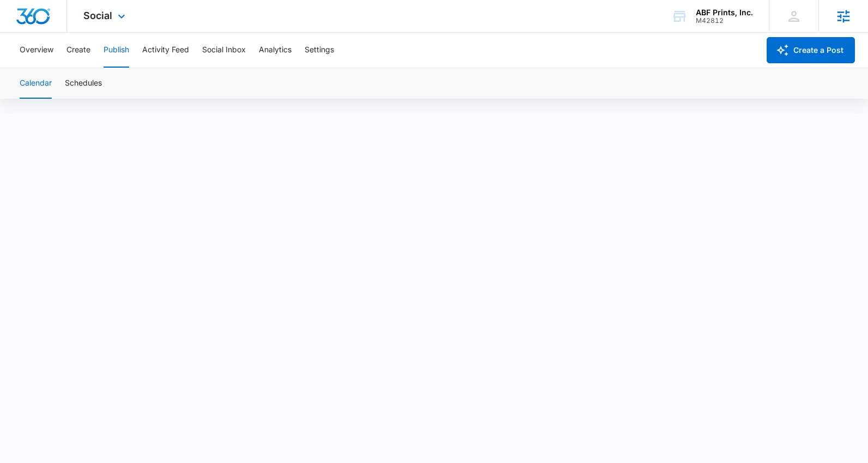 This screenshot has width=868, height=463. Describe the element at coordinates (810, 50) in the screenshot. I see `button: Create a Post` at that location.